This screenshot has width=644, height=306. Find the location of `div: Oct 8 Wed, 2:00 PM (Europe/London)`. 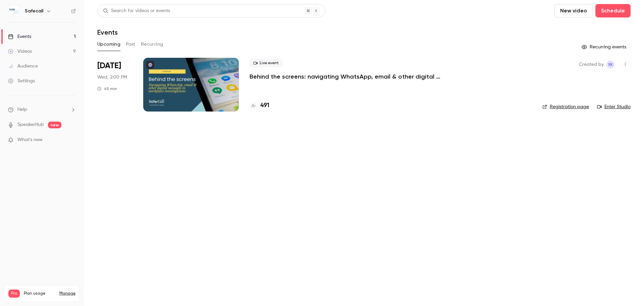

div: Oct 8 Wed, 2:00 PM (Europe/London) is located at coordinates (114, 85).